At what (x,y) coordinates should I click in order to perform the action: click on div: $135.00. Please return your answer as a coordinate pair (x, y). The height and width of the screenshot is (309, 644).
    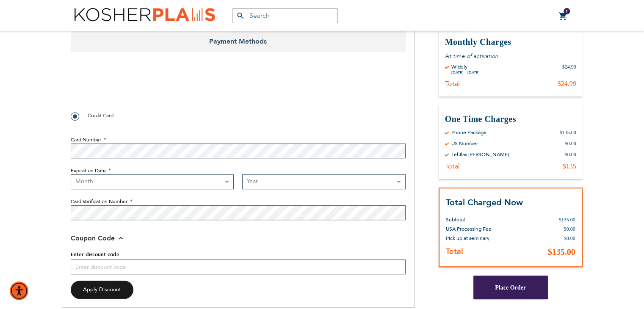
    Looking at the image, I should click on (568, 132).